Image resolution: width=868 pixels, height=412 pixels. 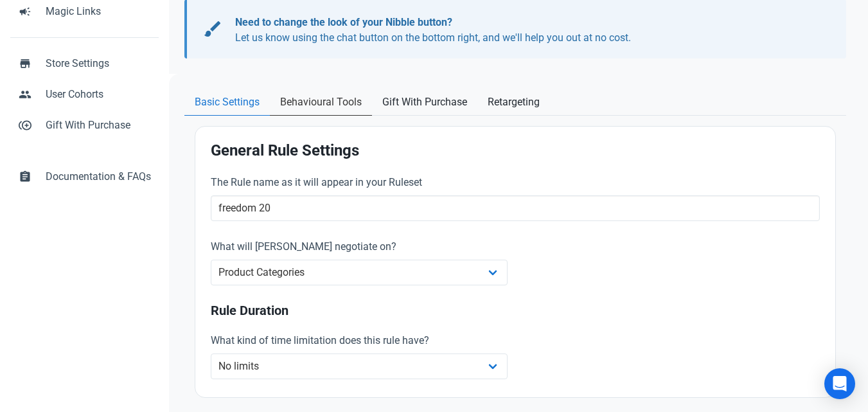 I want to click on span: brush, so click(x=213, y=29).